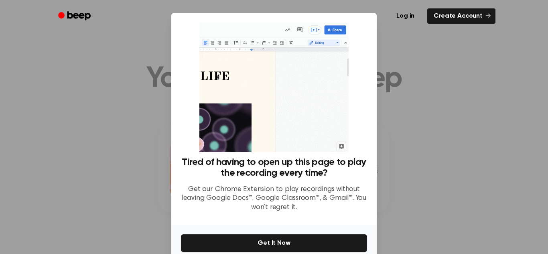 The image size is (548, 254). What do you see at coordinates (274, 87) in the screenshot?
I see `img: Beep extension in action` at bounding box center [274, 87].